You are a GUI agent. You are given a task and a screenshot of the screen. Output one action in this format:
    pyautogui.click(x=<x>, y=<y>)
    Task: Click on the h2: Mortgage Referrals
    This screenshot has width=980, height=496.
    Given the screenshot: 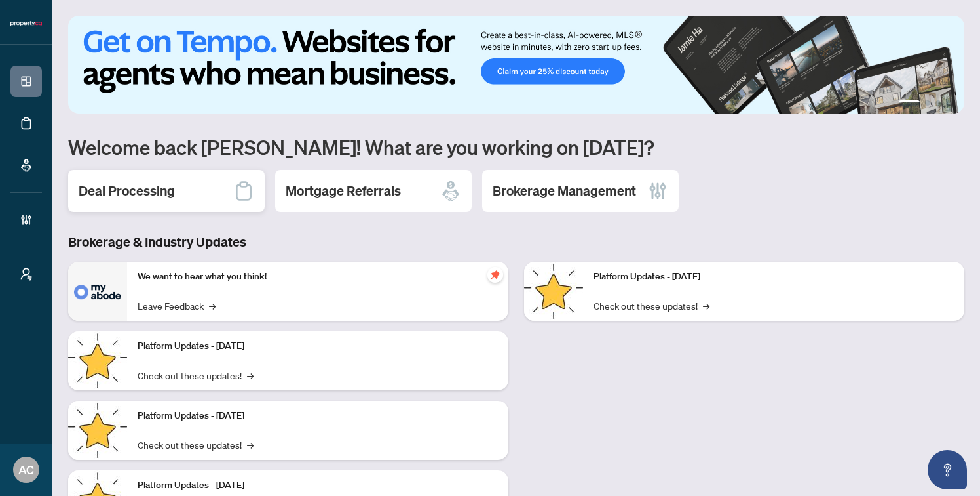 What is the action you would take?
    pyautogui.click(x=343, y=191)
    